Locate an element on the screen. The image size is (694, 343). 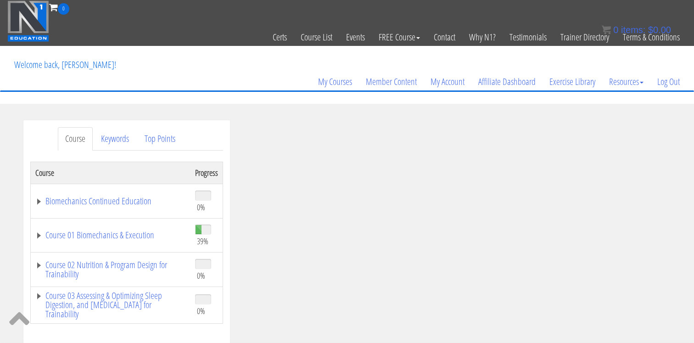
a: 0 items: $0.00 is located at coordinates (636, 30).